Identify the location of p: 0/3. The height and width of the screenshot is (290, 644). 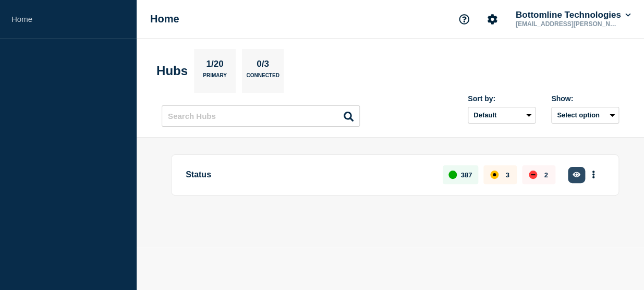
(263, 66).